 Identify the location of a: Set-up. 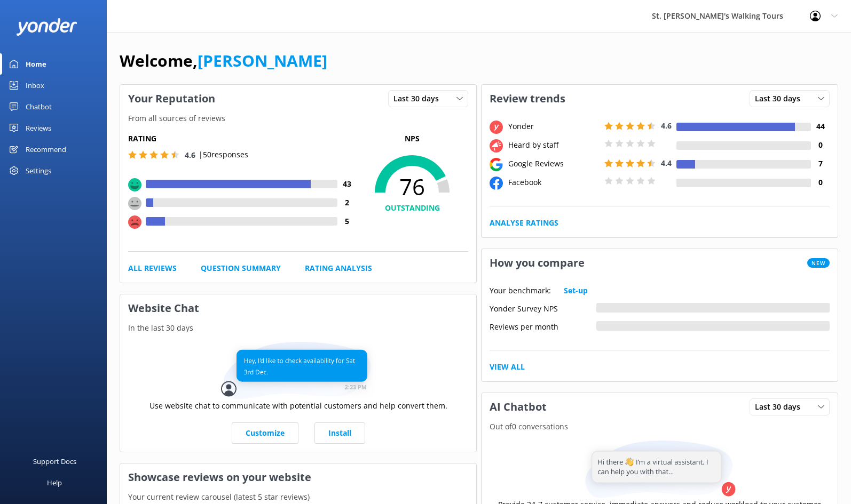
(575, 291).